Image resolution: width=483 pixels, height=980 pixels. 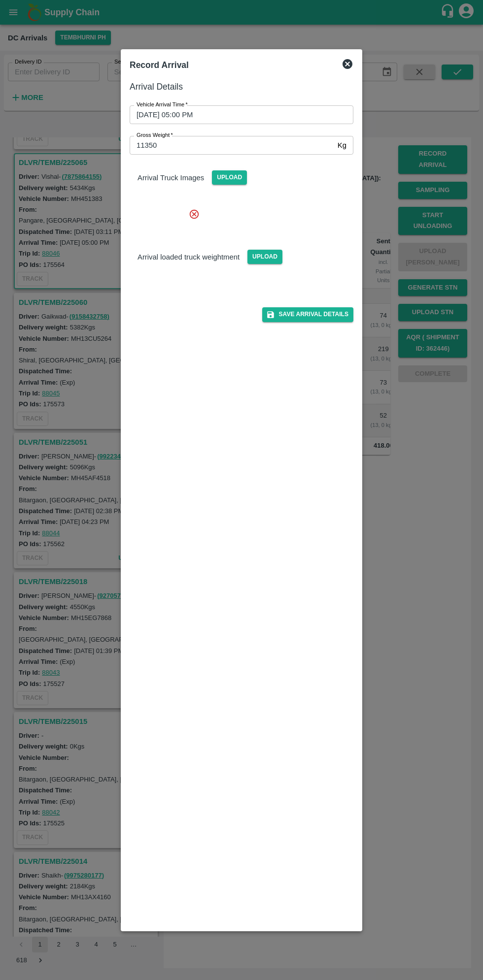 I want to click on label: Gross Weight, so click(x=154, y=135).